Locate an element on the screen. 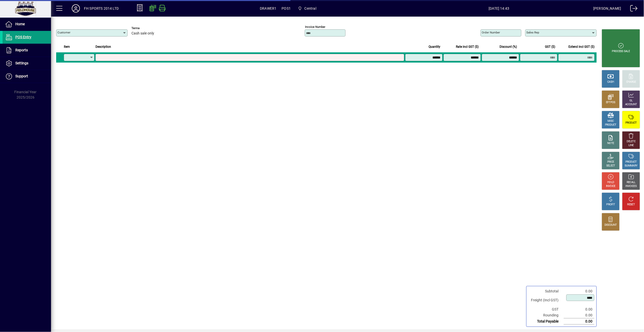 This screenshot has height=332, width=644. mat-label: Invoice number is located at coordinates (315, 27).